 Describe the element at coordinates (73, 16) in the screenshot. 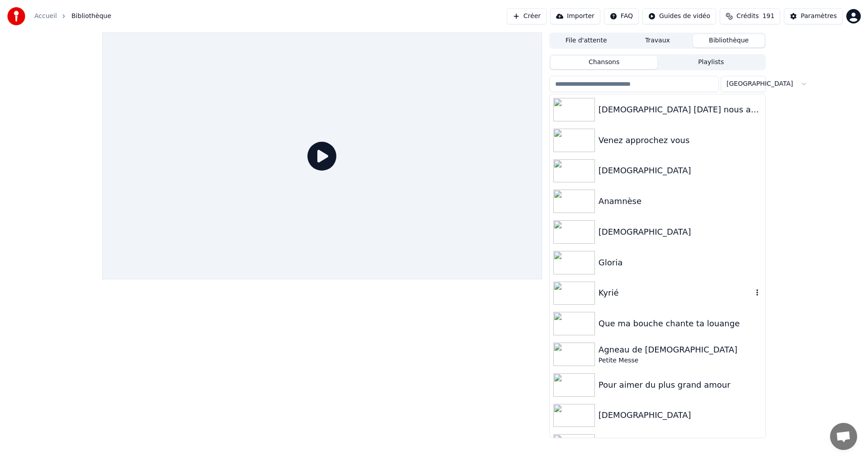

I see `nav: breadcrumb` at that location.